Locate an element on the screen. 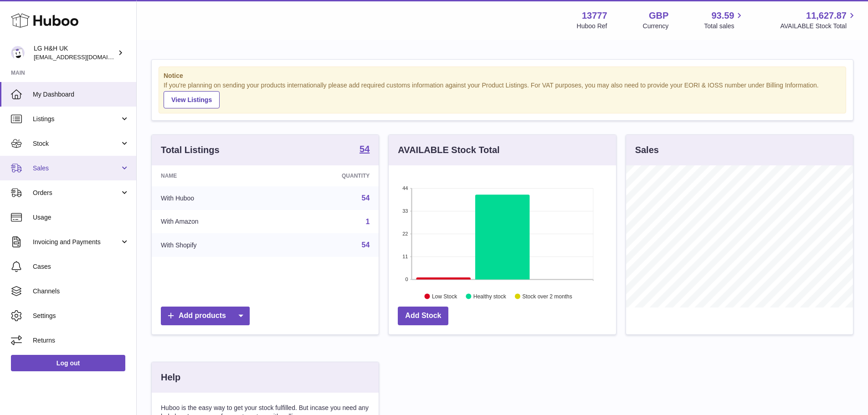 The width and height of the screenshot is (868, 415). span: 93.59 is located at coordinates (723, 16).